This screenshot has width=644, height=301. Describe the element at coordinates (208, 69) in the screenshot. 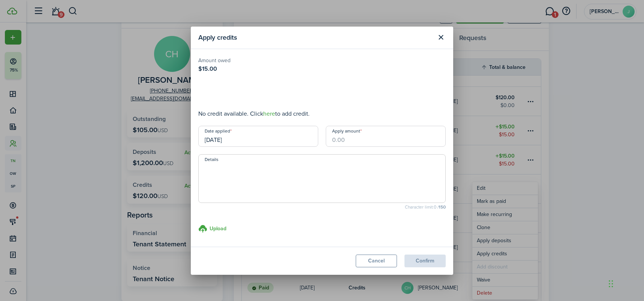

I see `b: $15.00` at that location.